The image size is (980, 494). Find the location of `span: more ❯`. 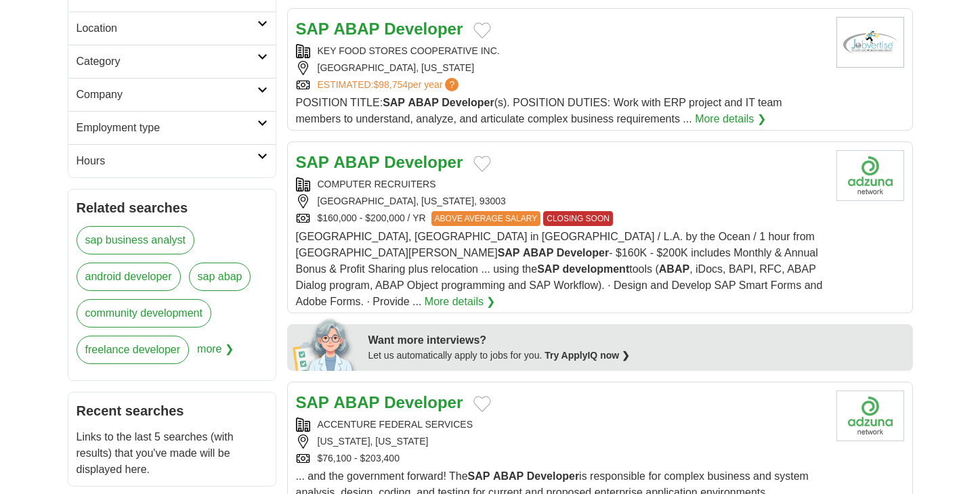

span: more ❯ is located at coordinates (216, 354).